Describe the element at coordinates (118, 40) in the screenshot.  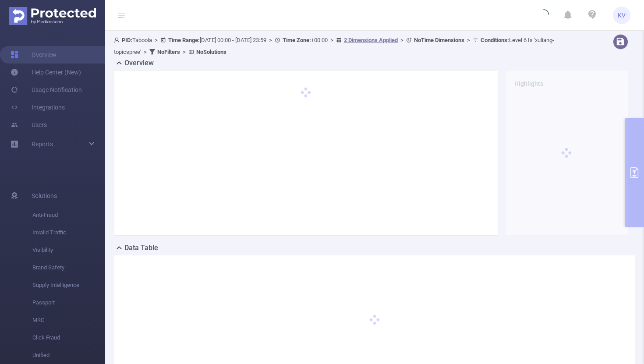
I see `i: icon: user` at that location.